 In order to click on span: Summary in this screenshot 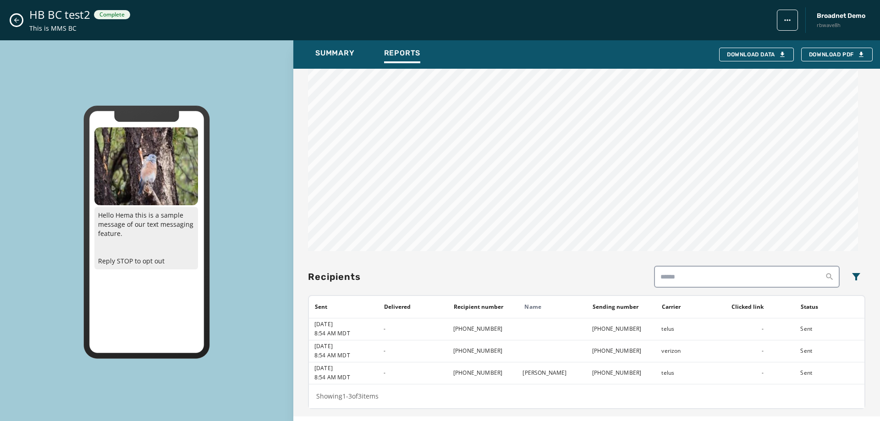, I will do `click(335, 53)`.